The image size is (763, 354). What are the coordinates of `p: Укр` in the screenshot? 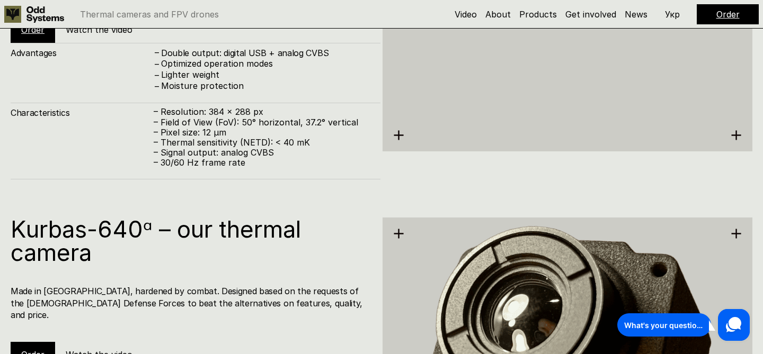 It's located at (672, 14).